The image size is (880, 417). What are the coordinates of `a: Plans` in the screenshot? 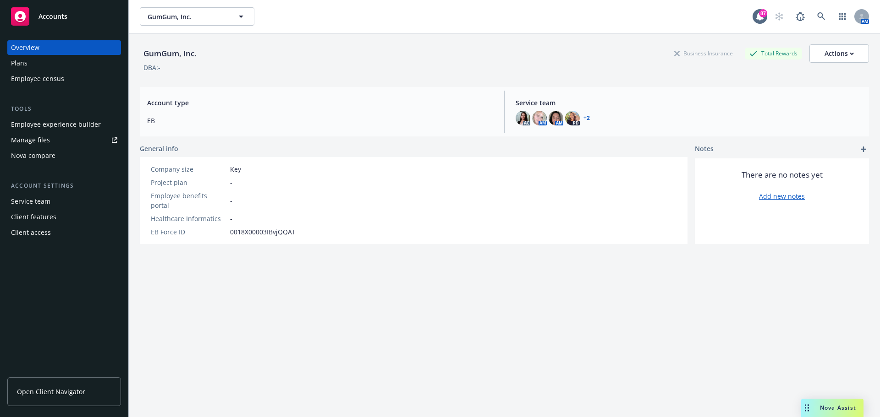 It's located at (64, 63).